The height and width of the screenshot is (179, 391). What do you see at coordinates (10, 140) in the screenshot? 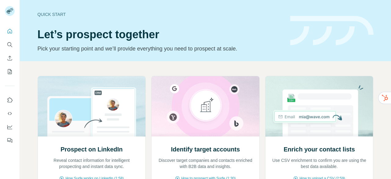
I see `button: Feedback` at bounding box center [10, 140].